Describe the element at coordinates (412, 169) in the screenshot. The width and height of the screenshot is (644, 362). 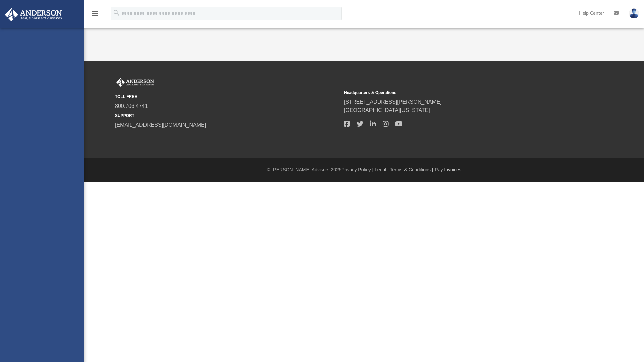
I see `a: Terms & Conditions |` at that location.